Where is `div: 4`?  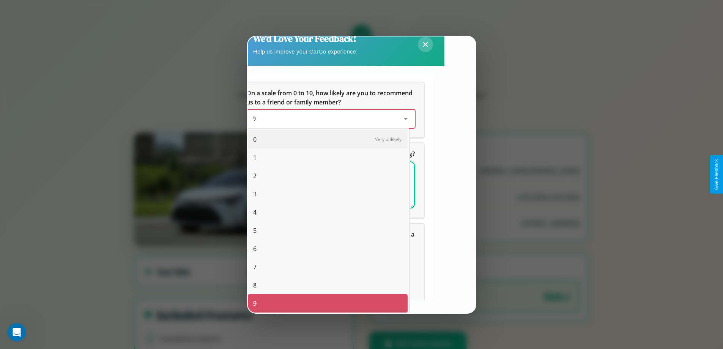 div: 4 is located at coordinates (328, 212).